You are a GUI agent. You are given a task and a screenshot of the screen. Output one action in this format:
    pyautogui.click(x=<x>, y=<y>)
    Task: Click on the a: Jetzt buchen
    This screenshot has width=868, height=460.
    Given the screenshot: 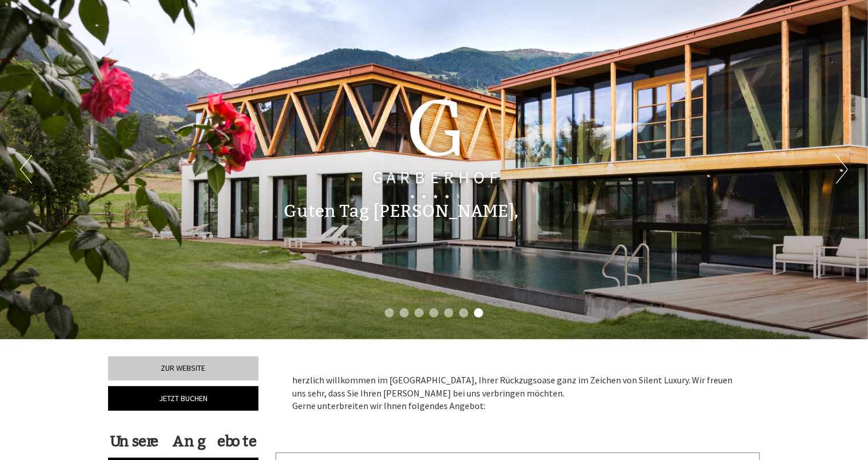 What is the action you would take?
    pyautogui.click(x=183, y=398)
    